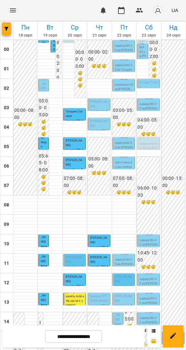 This screenshot has height=350, width=186. Describe the element at coordinates (43, 163) in the screenshot. I see `h6: 05:45 - 08:00` at that location.